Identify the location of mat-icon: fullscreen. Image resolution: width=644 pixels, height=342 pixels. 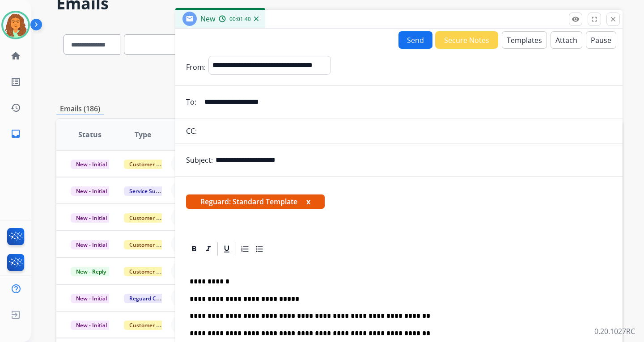
(594, 19).